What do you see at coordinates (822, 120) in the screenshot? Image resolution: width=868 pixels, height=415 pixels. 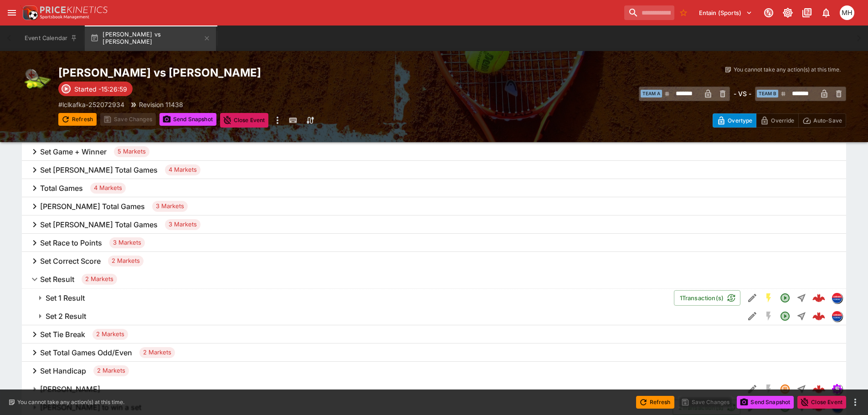 I see `button: Auto-Save` at bounding box center [822, 120].